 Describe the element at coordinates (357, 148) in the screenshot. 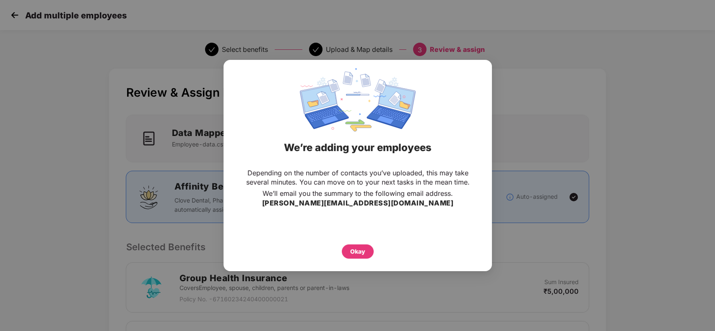

I see `div: We’re adding your employees` at that location.